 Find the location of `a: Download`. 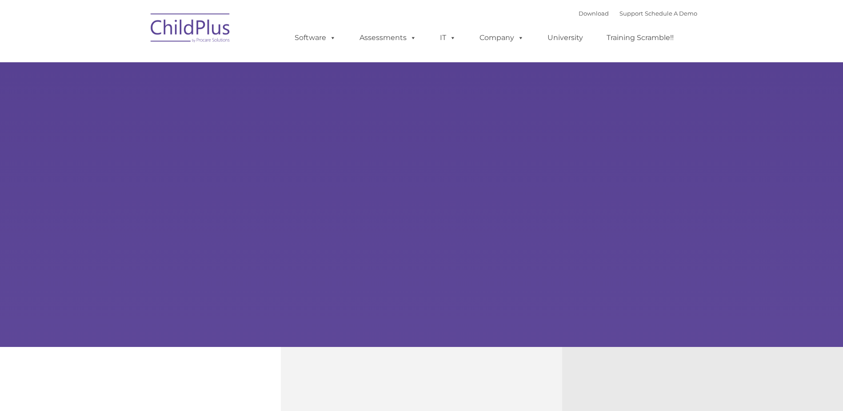

a: Download is located at coordinates (594, 13).